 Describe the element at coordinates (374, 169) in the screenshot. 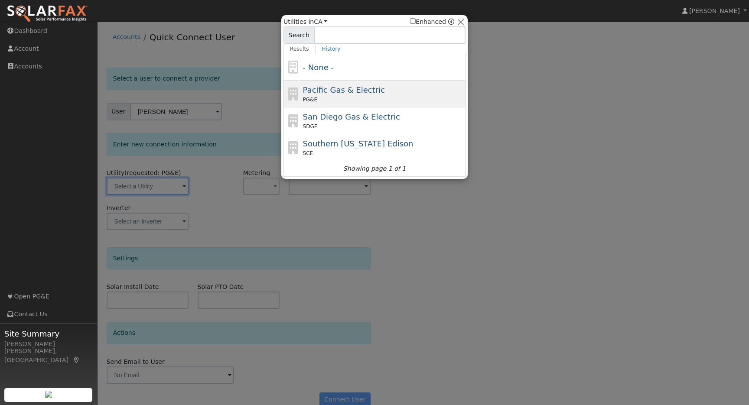

I see `i: Showing page 1 of 1` at that location.